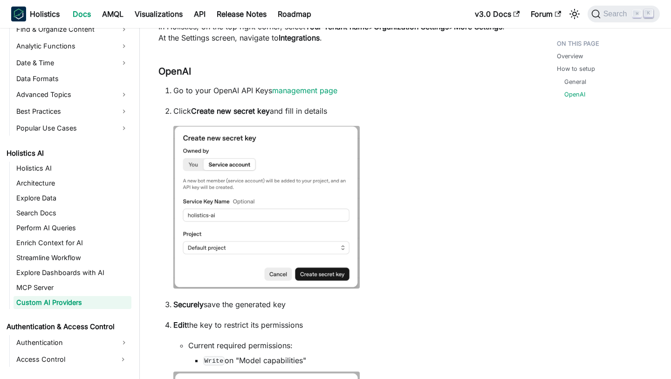 Image resolution: width=671 pixels, height=379 pixels. Describe the element at coordinates (576, 69) in the screenshot. I see `a: How to setup` at that location.